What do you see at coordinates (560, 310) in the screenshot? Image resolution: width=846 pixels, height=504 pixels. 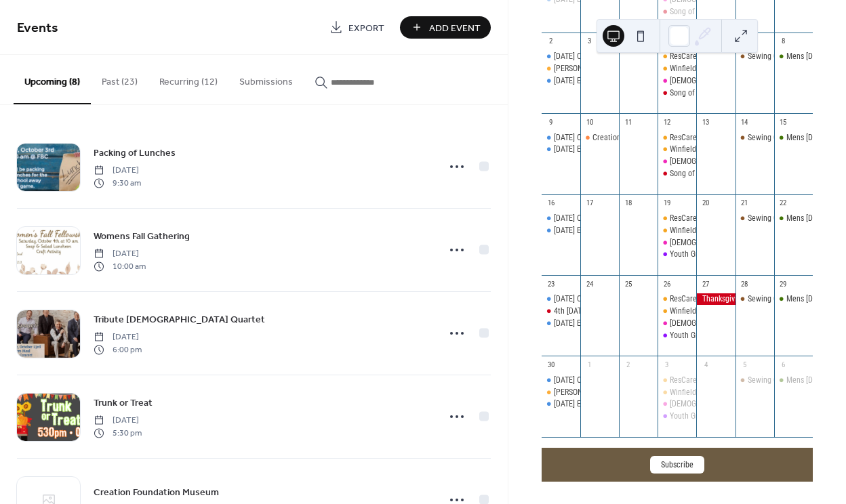 I see `div: 4th Sunday - Communion & Fellowship Meal` at bounding box center [560, 310].